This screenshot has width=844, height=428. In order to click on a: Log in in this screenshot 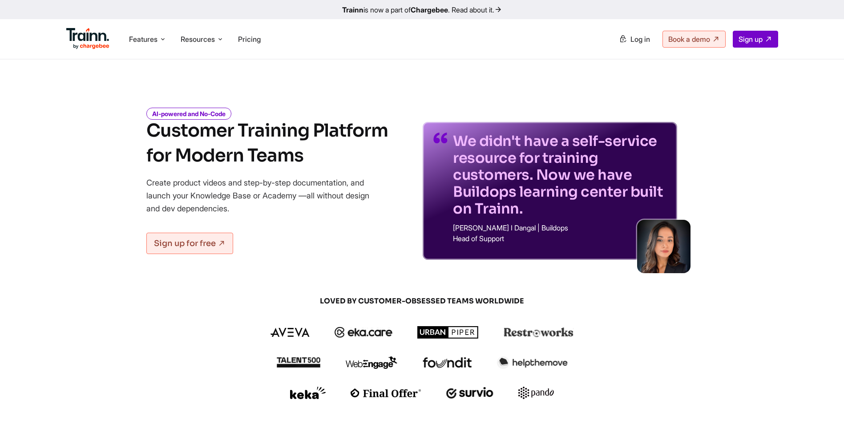, I will do `click(634, 39)`.